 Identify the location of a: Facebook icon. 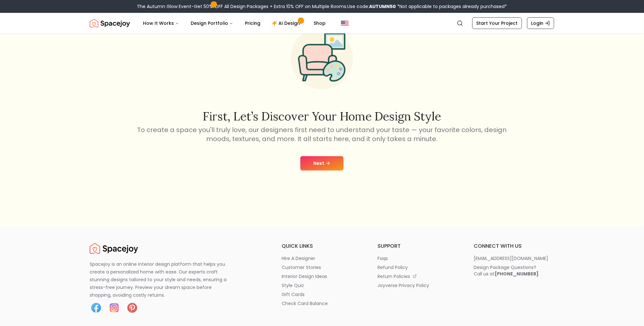
(96, 308).